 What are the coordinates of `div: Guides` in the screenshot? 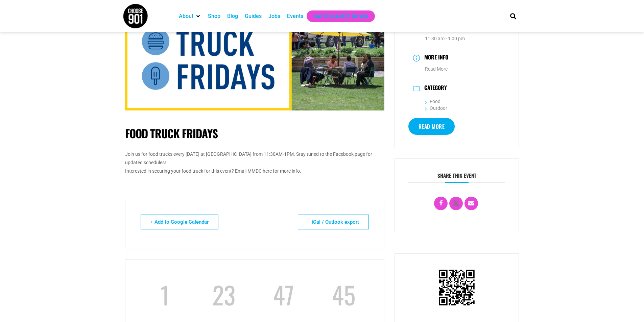 It's located at (253, 16).